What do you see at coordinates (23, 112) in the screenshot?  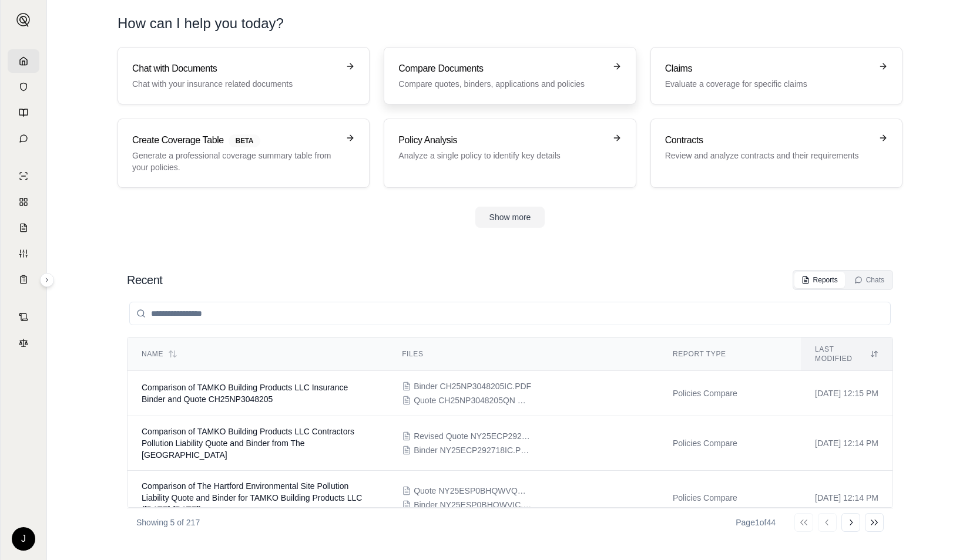 I see `a: Prompt Library` at bounding box center [23, 112].